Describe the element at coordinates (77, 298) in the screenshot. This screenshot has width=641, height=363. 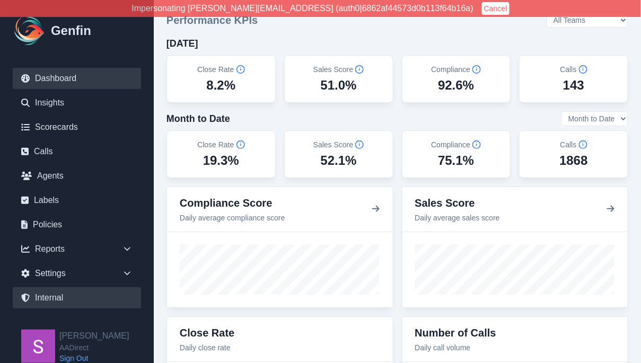
I see `a: Internal` at that location.